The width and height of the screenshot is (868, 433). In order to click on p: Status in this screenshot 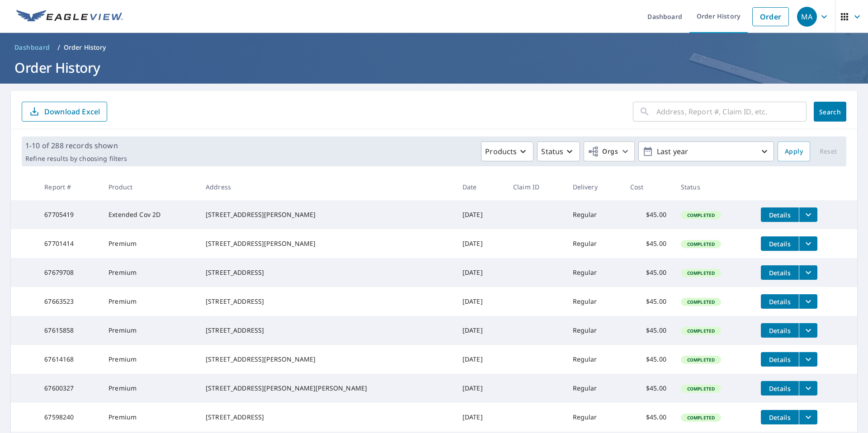, I will do `click(552, 152)`.